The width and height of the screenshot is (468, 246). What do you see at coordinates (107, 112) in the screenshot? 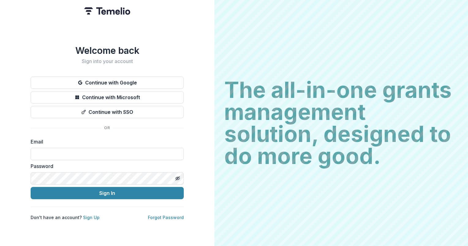
I see `button: Continue with SSO` at bounding box center [107, 112].